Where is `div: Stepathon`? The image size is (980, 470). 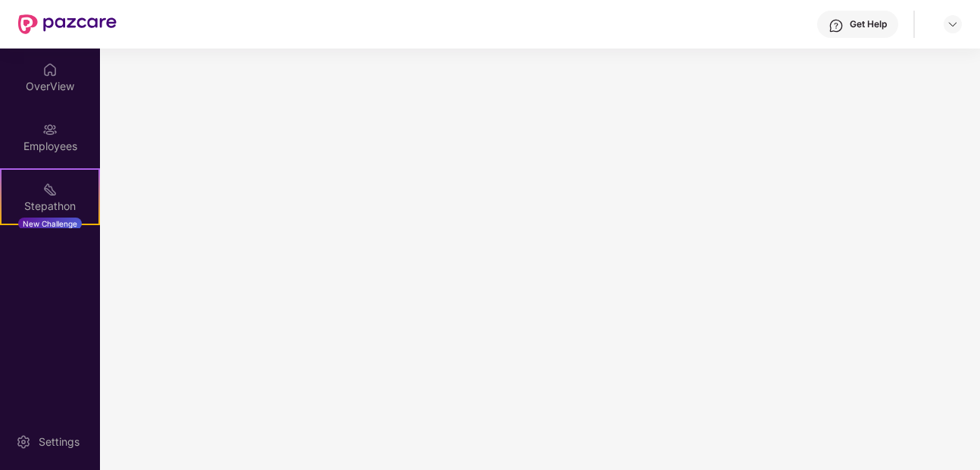
div: Stepathon is located at coordinates (50, 206).